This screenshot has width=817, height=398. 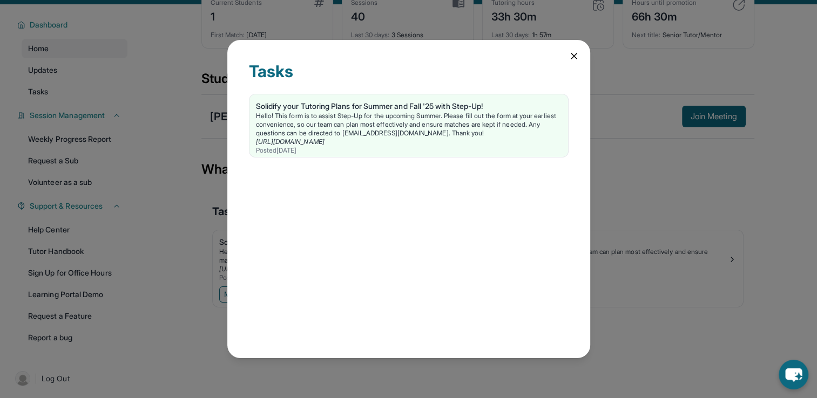 I want to click on div: Tasks, so click(x=409, y=78).